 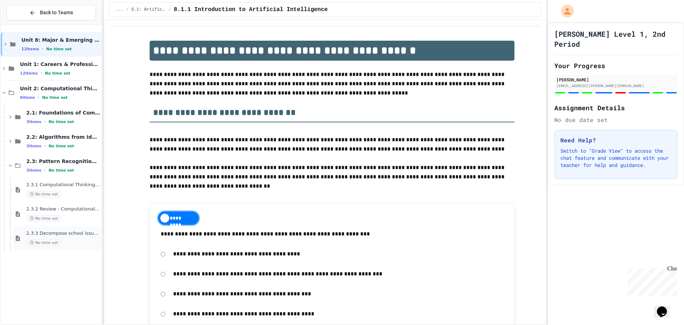 What do you see at coordinates (61, 40) in the screenshot?
I see `span: Unit 8: Major & Emerging Technologies` at bounding box center [61, 40].